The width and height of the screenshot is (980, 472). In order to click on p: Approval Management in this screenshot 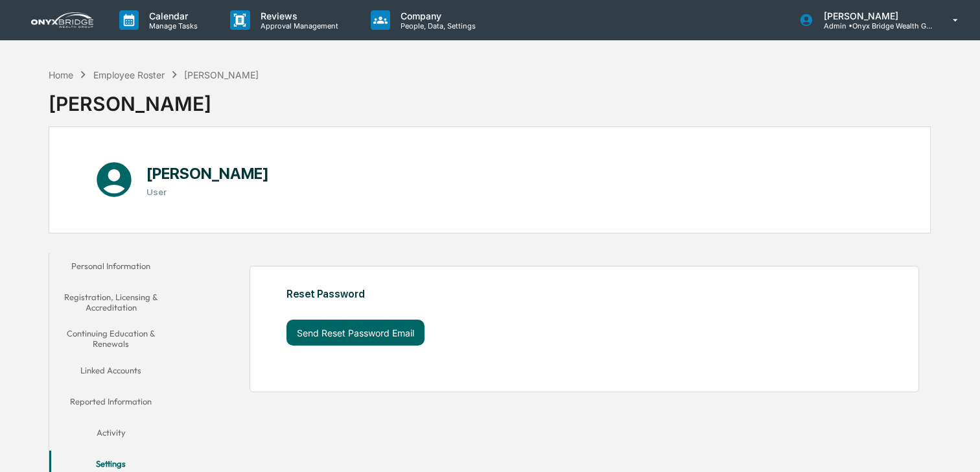, I will do `click(298, 26)`.